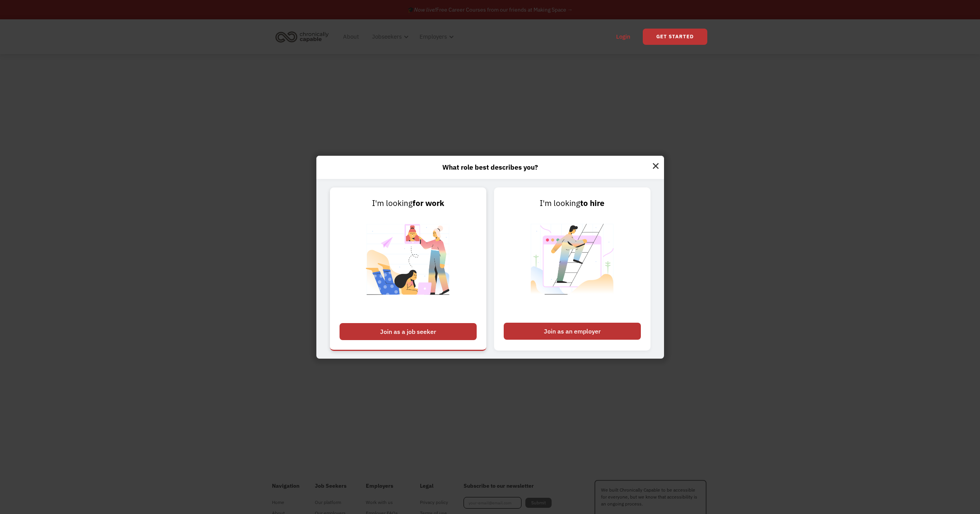 This screenshot has width=980, height=514. Describe the element at coordinates (408, 269) in the screenshot. I see `a: I'm lookingfor workJoin as a job seeker` at that location.